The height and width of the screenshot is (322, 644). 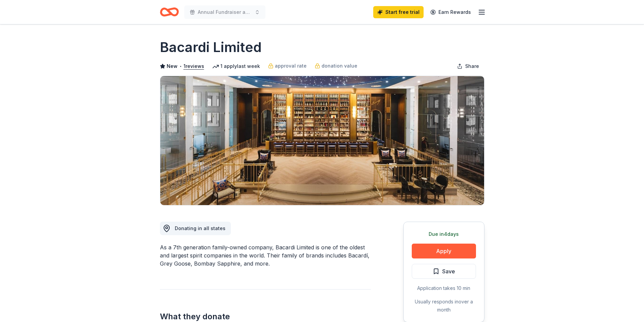 What do you see at coordinates (449, 271) in the screenshot?
I see `span: Save` at bounding box center [449, 271].